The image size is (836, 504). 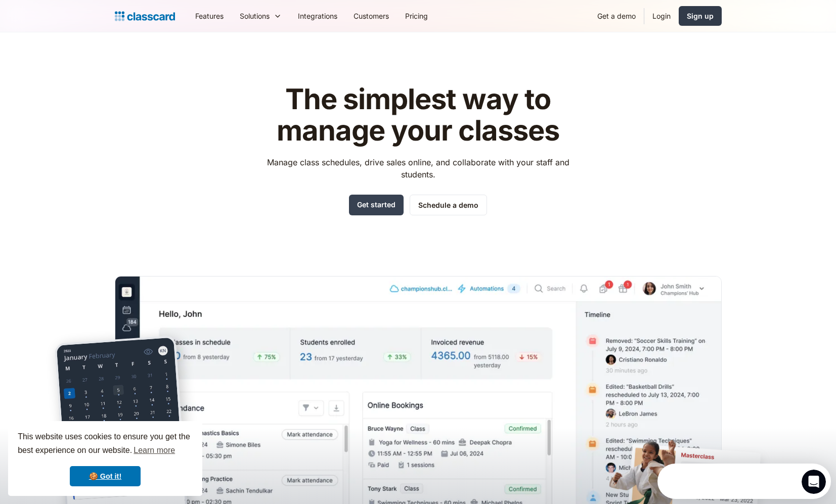 I want to click on div: The team typically replies in under 2m, so click(x=79, y=22).